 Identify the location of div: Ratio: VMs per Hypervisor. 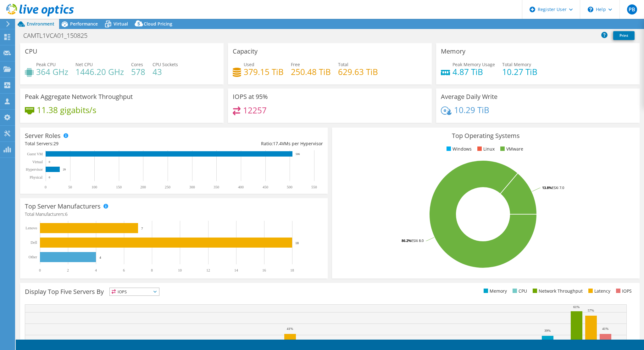
(248, 143).